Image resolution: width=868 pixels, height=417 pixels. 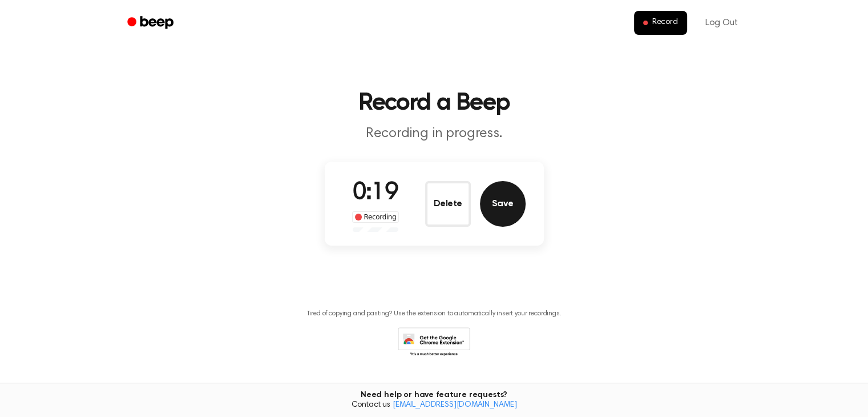 I want to click on p: Tired of copying and pasting? Use the extension to automatically insert your recordings., so click(x=434, y=313).